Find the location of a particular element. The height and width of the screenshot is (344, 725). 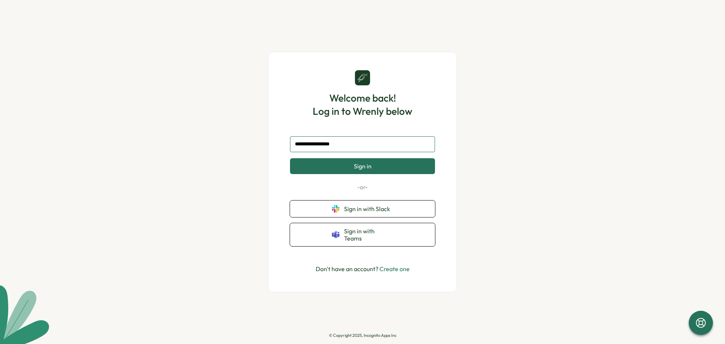

a: Create one is located at coordinates (395, 269).